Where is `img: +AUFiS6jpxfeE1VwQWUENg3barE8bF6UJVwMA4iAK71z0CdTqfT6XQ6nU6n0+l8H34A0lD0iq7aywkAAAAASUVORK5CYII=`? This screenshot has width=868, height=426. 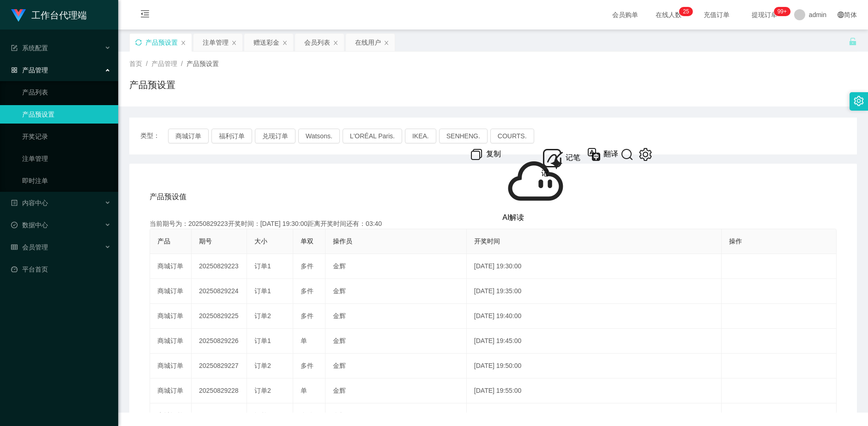 img: +AUFiS6jpxfeE1VwQWUENg3barE8bF6UJVwMA4iAK71z0CdTqfT6XQ6nU6n0+l8H34A0lD0iq7aywkAAAAASUVORK5CYII= is located at coordinates (535, 180).